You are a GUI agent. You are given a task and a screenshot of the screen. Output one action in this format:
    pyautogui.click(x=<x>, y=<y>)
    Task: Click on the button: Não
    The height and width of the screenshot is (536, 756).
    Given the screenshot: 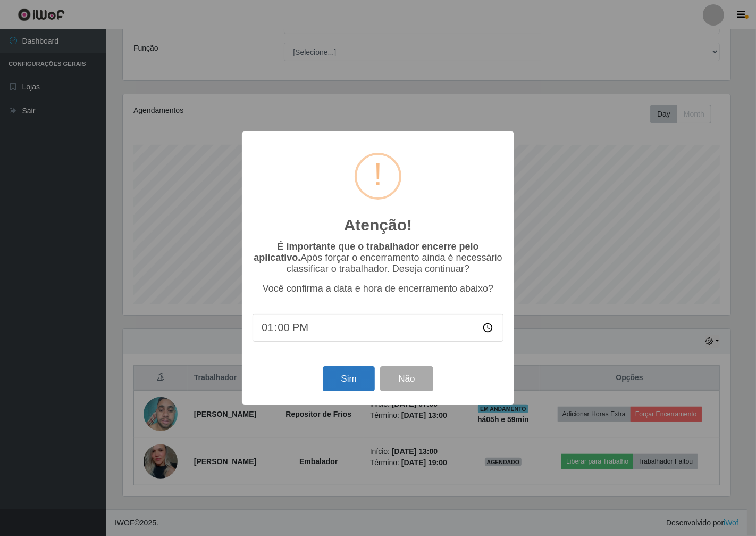 What is the action you would take?
    pyautogui.click(x=406, y=379)
    